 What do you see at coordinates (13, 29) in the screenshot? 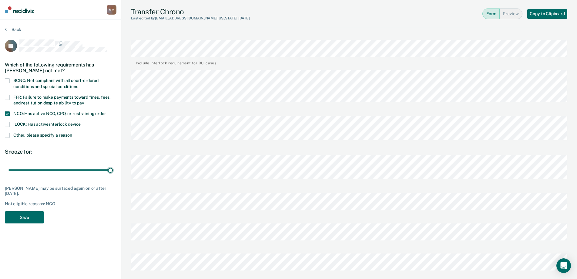
I see `button: Back` at bounding box center [13, 29].